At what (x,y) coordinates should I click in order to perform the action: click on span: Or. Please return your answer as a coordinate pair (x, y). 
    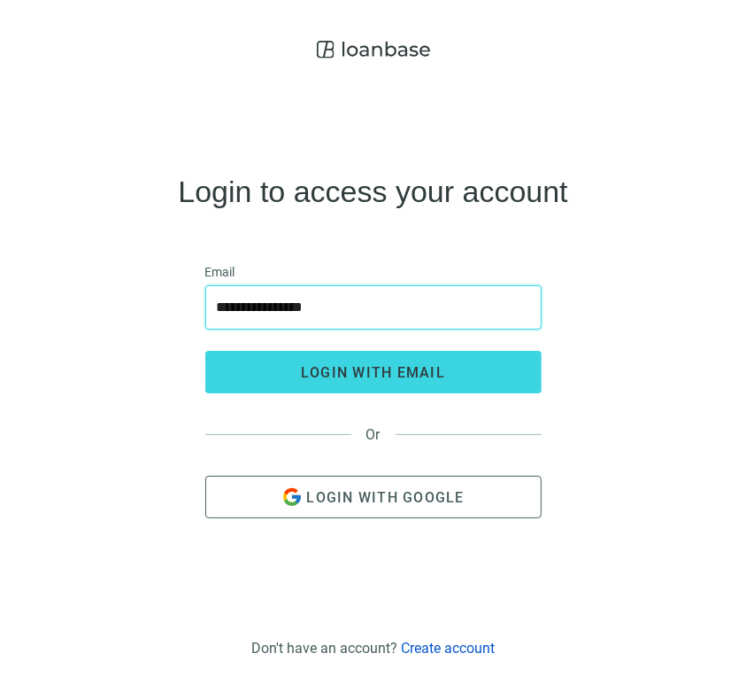
    Looking at the image, I should click on (373, 434).